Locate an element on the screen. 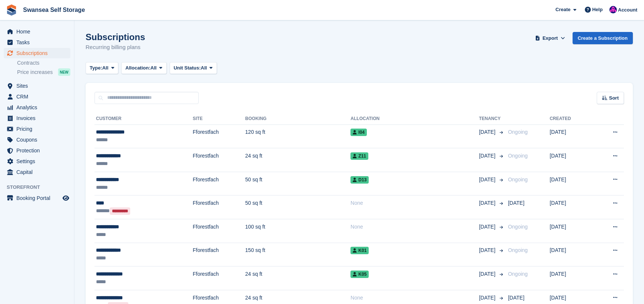 This screenshot has height=304, width=644. span: Protection is located at coordinates (39, 150).